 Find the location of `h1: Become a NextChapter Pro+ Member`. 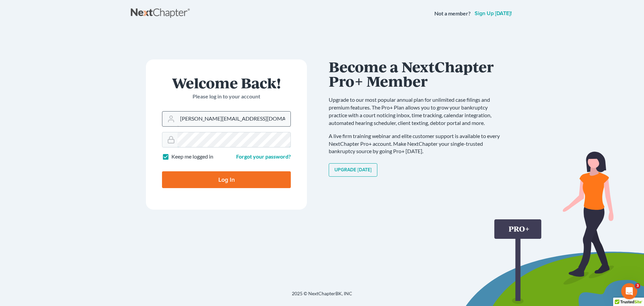

h1: Become a NextChapter Pro+ Member is located at coordinates (418, 74).